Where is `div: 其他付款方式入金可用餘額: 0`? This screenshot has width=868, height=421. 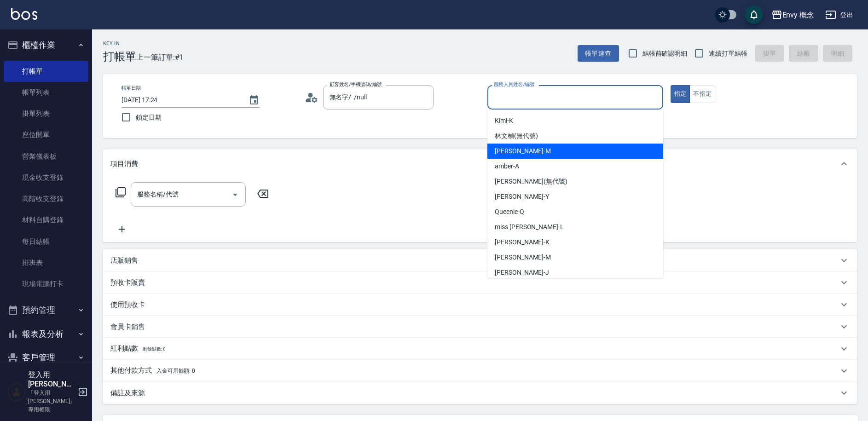 div: 其他付款方式入金可用餘額: 0 is located at coordinates (480, 371).